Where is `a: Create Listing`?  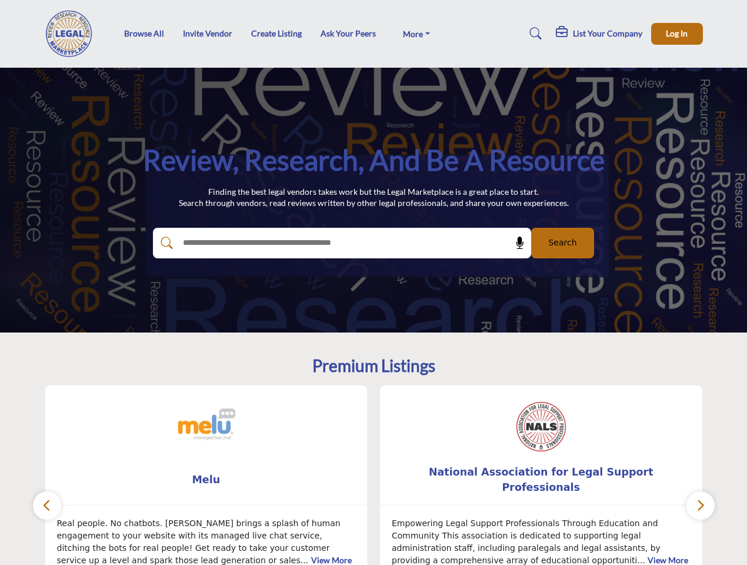
a: Create Listing is located at coordinates (276, 33).